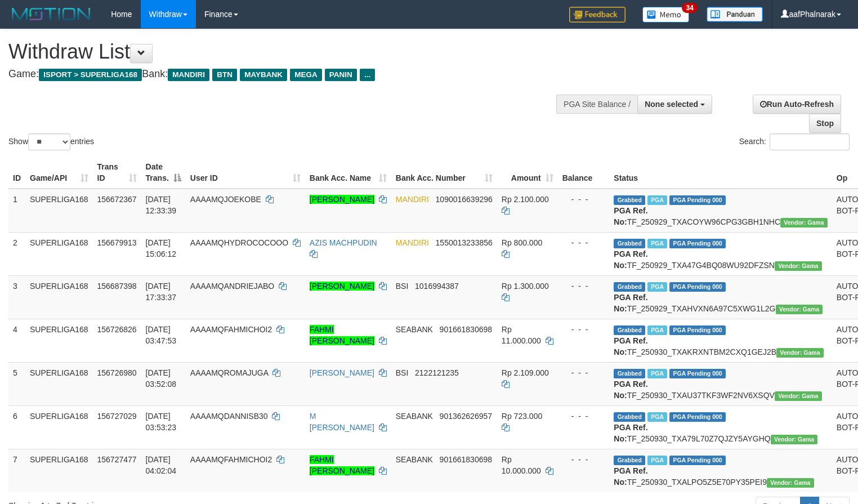 The height and width of the screenshot is (504, 858). What do you see at coordinates (437, 373) in the screenshot?
I see `span: Copy 2122121235 to clipboard` at bounding box center [437, 373].